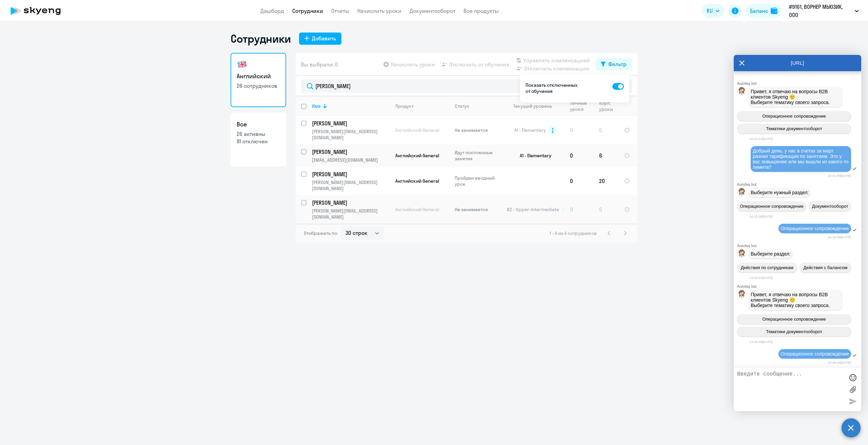  Describe the element at coordinates (530, 131) in the screenshot. I see `span: A1 - Elementary` at that location.